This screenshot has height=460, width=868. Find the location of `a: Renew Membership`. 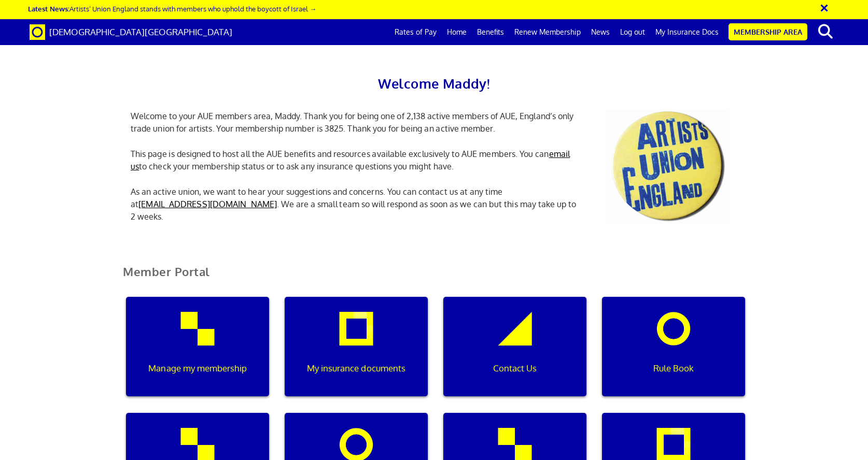

a: Renew Membership is located at coordinates (548, 32).